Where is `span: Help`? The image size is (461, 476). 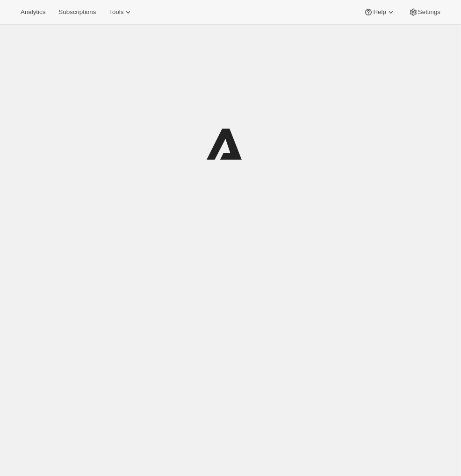 span: Help is located at coordinates (379, 12).